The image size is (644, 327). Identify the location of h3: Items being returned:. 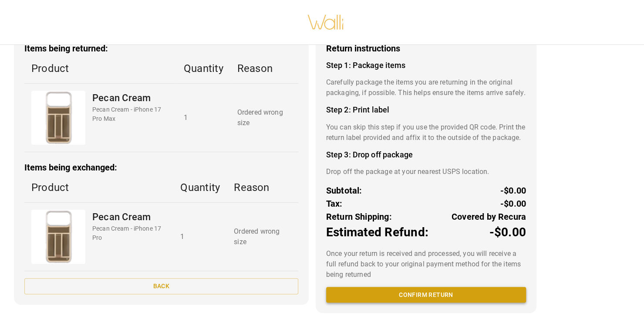
(161, 48).